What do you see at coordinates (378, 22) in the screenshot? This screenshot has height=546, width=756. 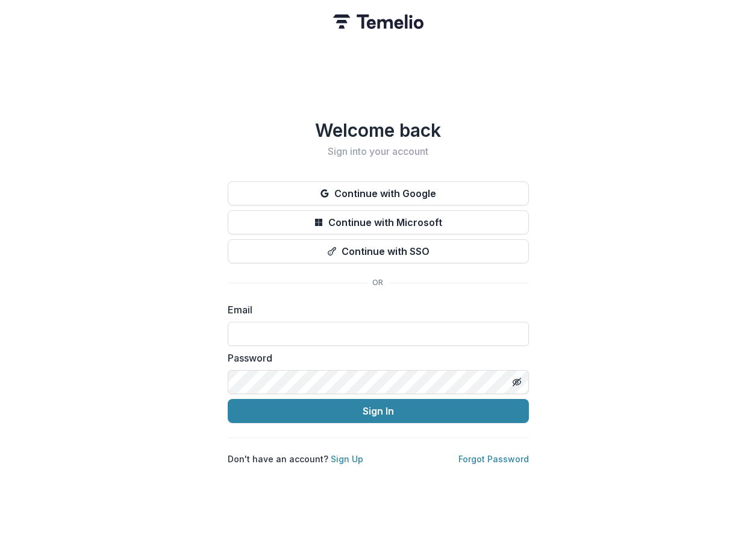 I see `img: Temelio` at bounding box center [378, 22].